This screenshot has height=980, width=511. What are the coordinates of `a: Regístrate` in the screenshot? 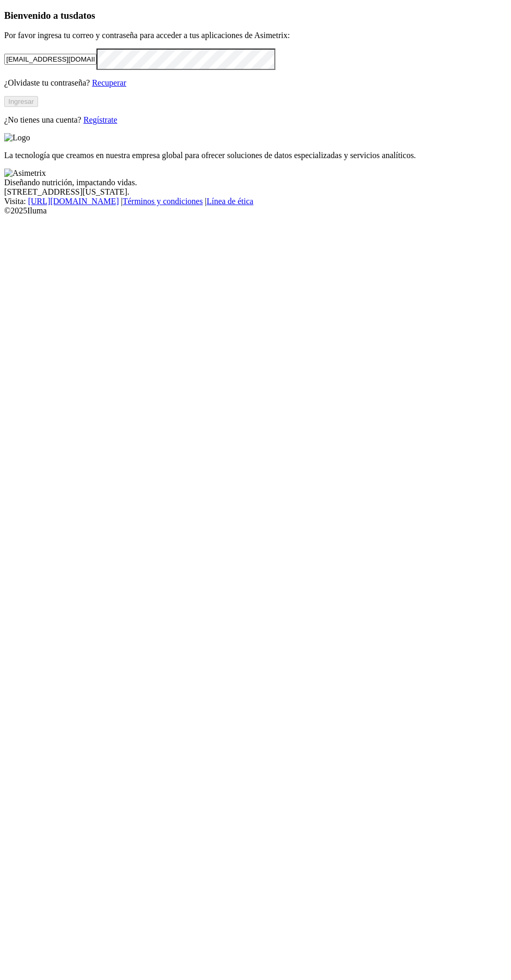 It's located at (100, 119).